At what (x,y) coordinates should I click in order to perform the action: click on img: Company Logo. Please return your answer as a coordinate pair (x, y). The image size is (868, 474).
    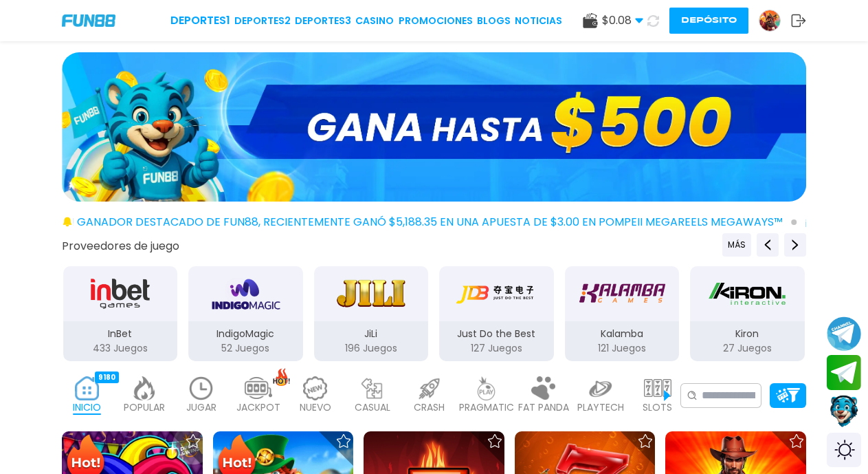
    Looking at the image, I should click on (89, 20).